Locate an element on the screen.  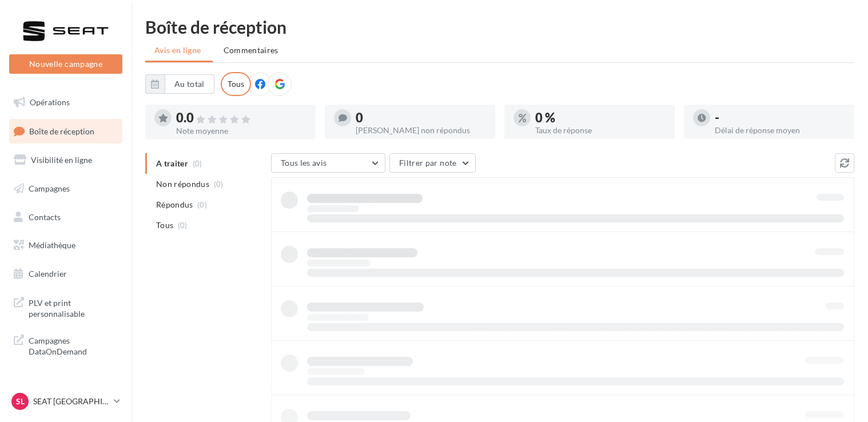
span: PLV et print personnalisable is located at coordinates (73, 307).